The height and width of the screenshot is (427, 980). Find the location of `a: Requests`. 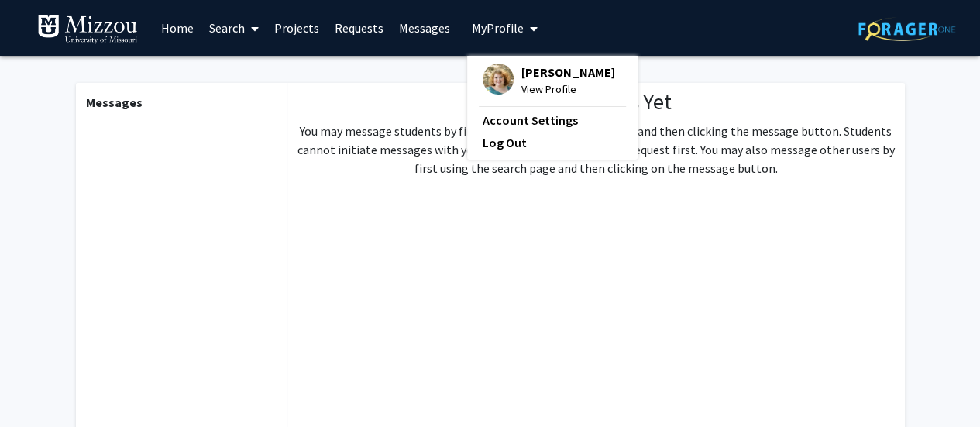

a: Requests is located at coordinates (359, 28).